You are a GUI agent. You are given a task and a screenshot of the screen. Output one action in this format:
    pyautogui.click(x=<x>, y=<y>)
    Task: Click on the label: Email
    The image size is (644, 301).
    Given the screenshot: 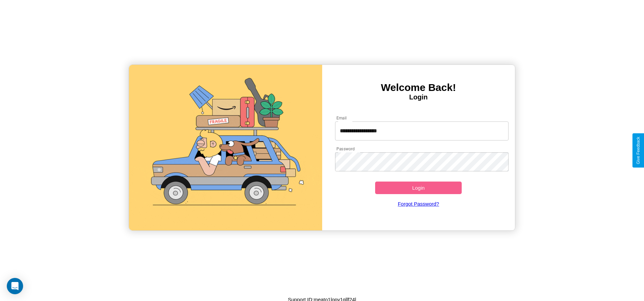 What is the action you would take?
    pyautogui.click(x=342, y=118)
    